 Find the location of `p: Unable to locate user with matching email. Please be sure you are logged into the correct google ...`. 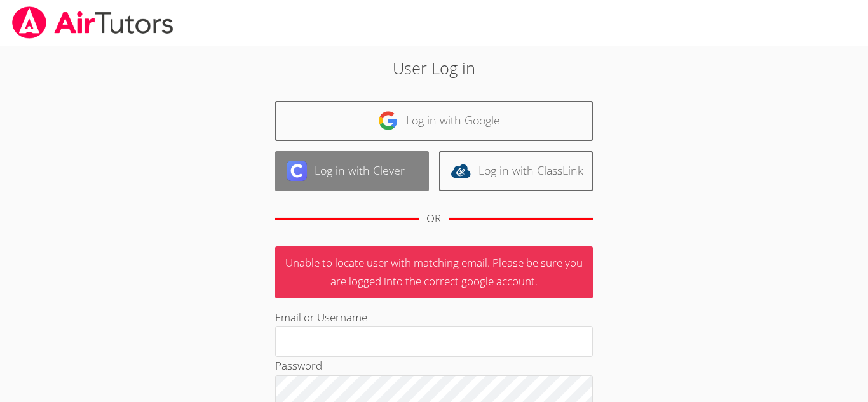

p: Unable to locate user with matching email. Please be sure you are logged into the correct google ... is located at coordinates (434, 272).